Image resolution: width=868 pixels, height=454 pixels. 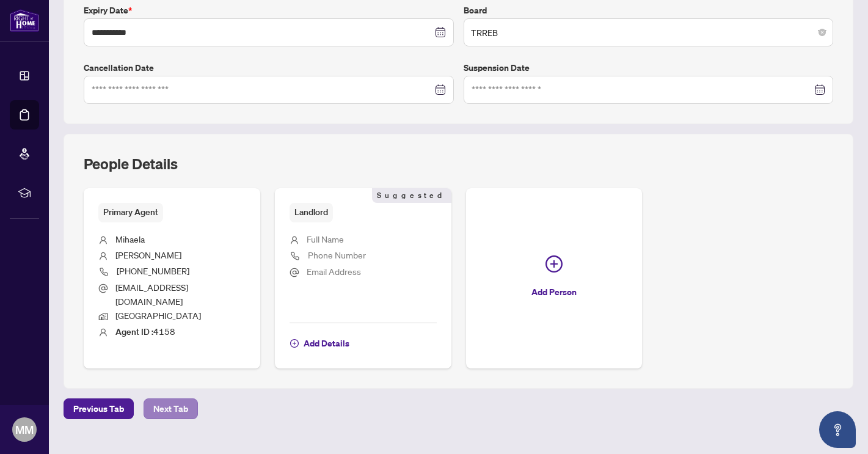 What do you see at coordinates (24, 20) in the screenshot?
I see `img: logo` at bounding box center [24, 20].